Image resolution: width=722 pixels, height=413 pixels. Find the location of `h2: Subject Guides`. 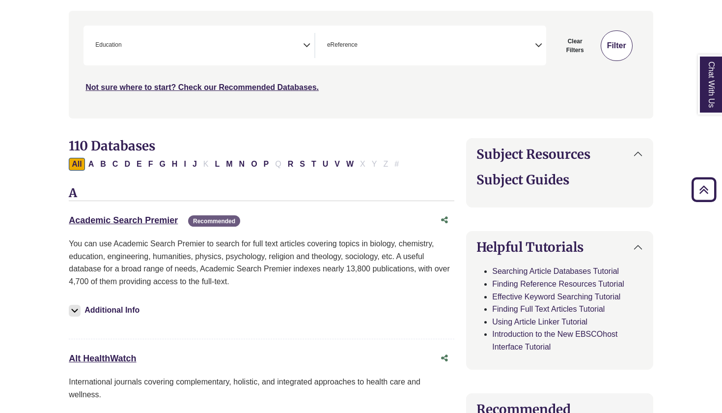

h2: Subject Guides is located at coordinates (560, 179).